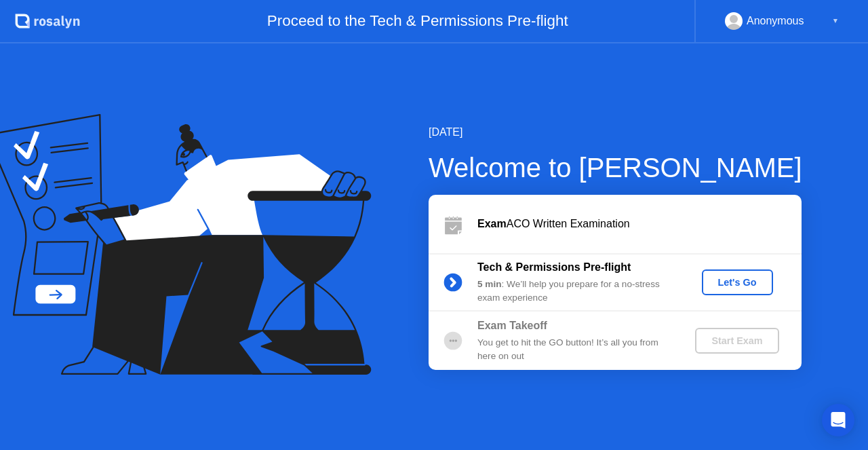 Image resolution: width=868 pixels, height=450 pixels. Describe the element at coordinates (575, 349) in the screenshot. I see `div: You get to hit the GO button! It’s all you from here on out` at that location.